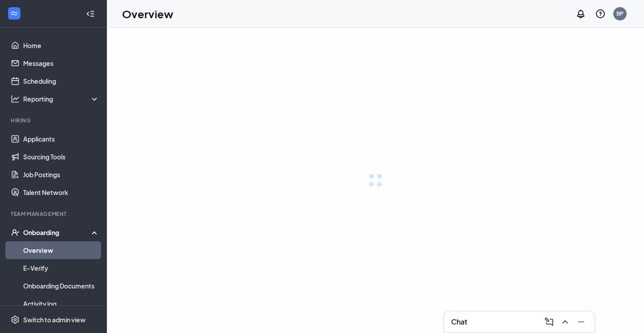 The width and height of the screenshot is (644, 333). Describe the element at coordinates (550, 322) in the screenshot. I see `svg: ComposeMessage` at that location.